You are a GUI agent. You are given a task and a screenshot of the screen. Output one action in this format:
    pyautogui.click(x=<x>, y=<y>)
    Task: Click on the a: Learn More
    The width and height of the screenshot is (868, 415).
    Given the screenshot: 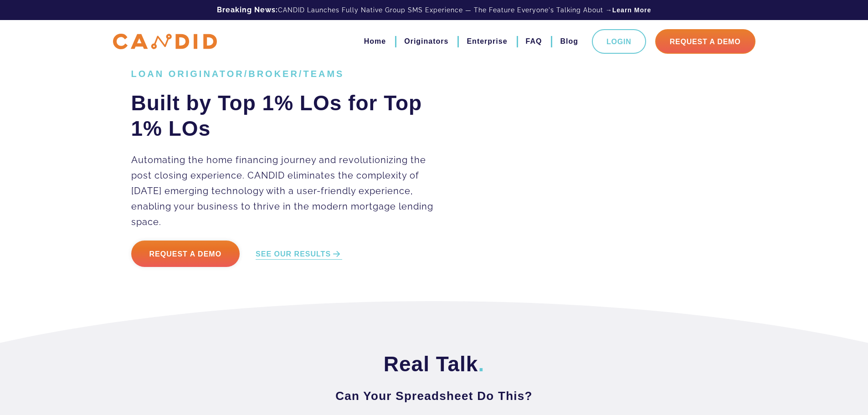 What is the action you would take?
    pyautogui.click(x=631, y=10)
    